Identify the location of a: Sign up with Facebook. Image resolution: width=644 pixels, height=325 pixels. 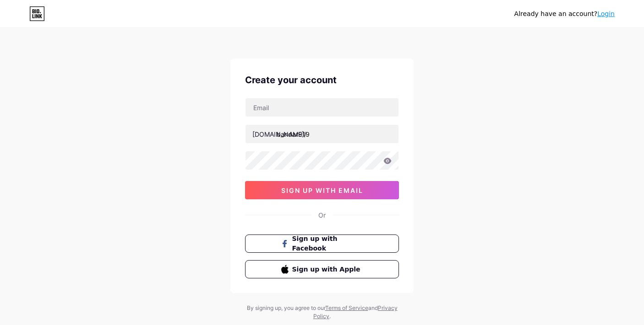
(322, 244).